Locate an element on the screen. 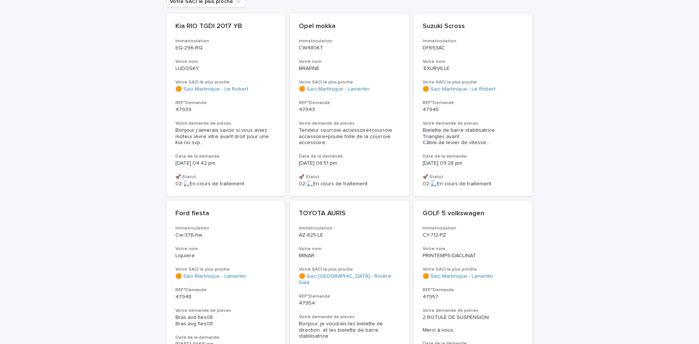 This screenshot has width=699, height=344. p: Kia RIO TGDI 2017 YB is located at coordinates (226, 27).